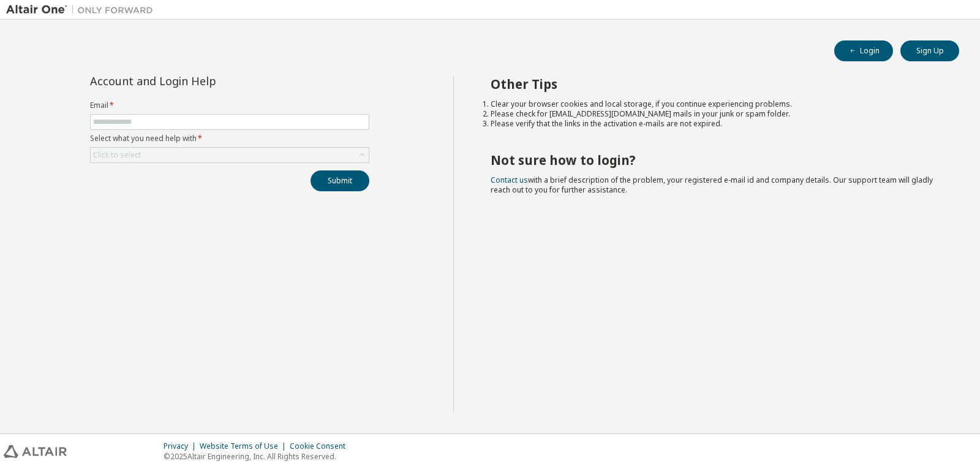 Image resolution: width=980 pixels, height=469 pixels. I want to click on button: Login, so click(864, 51).